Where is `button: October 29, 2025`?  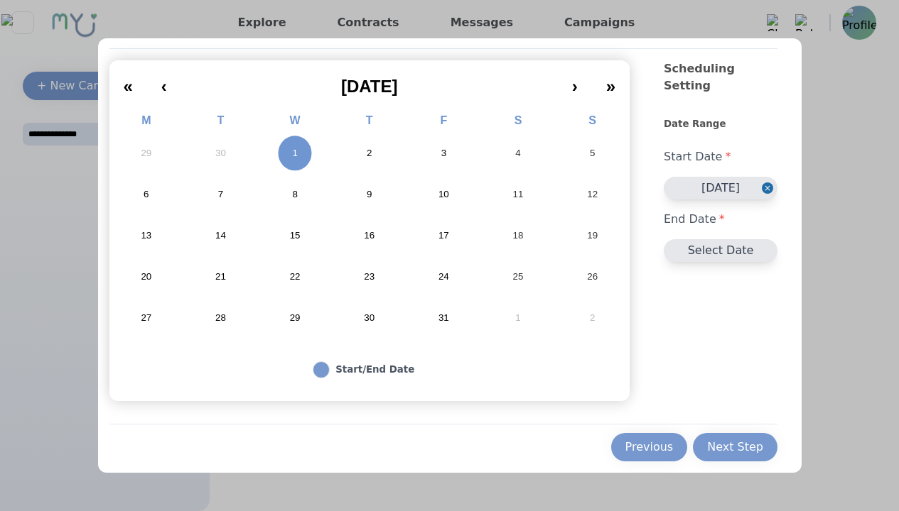
button: October 29, 2025 is located at coordinates (295, 318).